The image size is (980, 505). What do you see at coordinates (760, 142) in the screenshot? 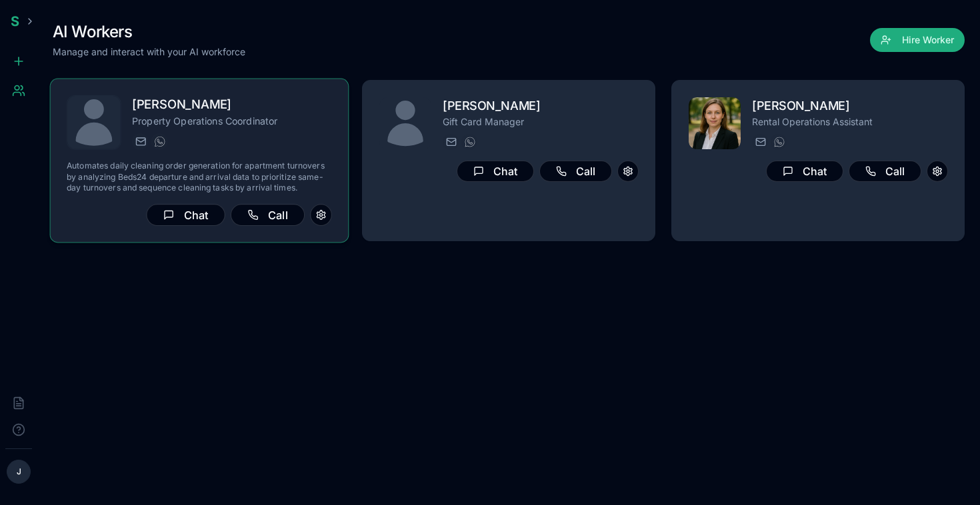
I see `button: Send email to freya.costa@getspinnable.ai` at bounding box center [760, 142].